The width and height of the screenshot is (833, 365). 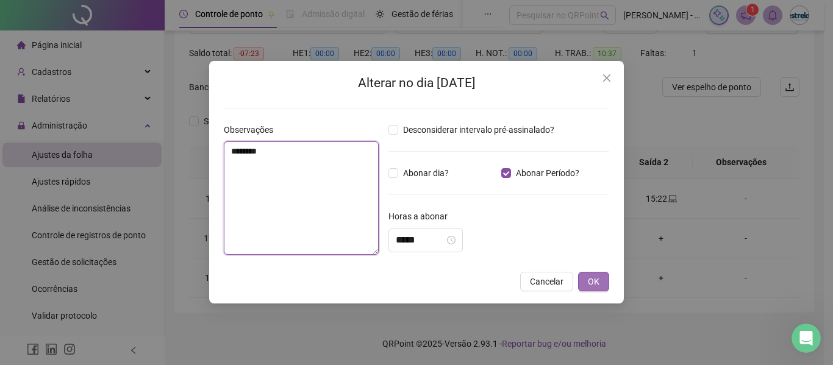 What do you see at coordinates (607, 78) in the screenshot?
I see `button: Close` at bounding box center [607, 78].